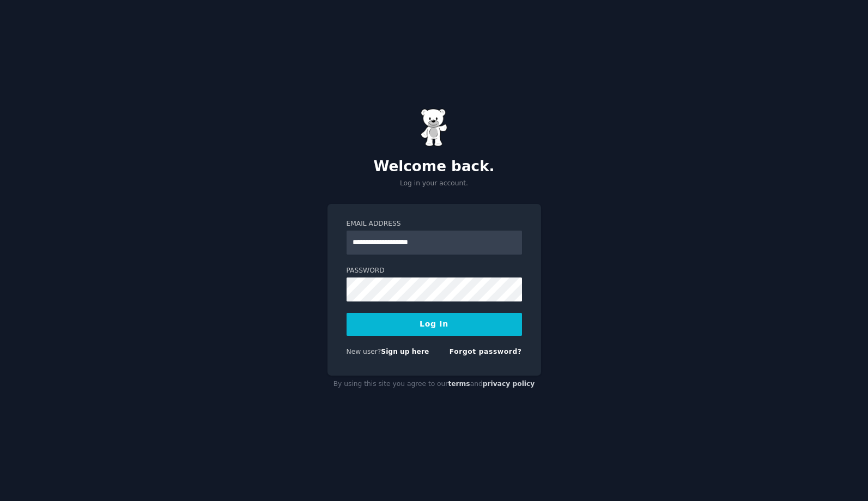 This screenshot has width=868, height=501. Describe the element at coordinates (434, 271) in the screenshot. I see `label: Password` at that location.